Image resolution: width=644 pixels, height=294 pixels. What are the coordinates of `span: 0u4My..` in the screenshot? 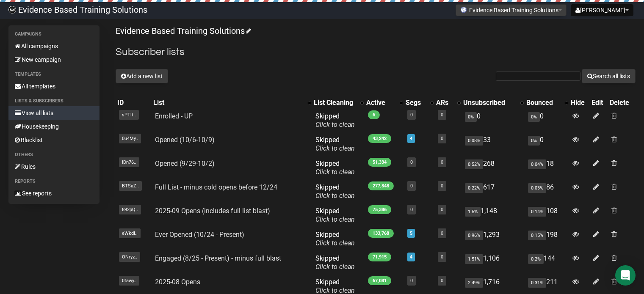 It's located at (130, 139).